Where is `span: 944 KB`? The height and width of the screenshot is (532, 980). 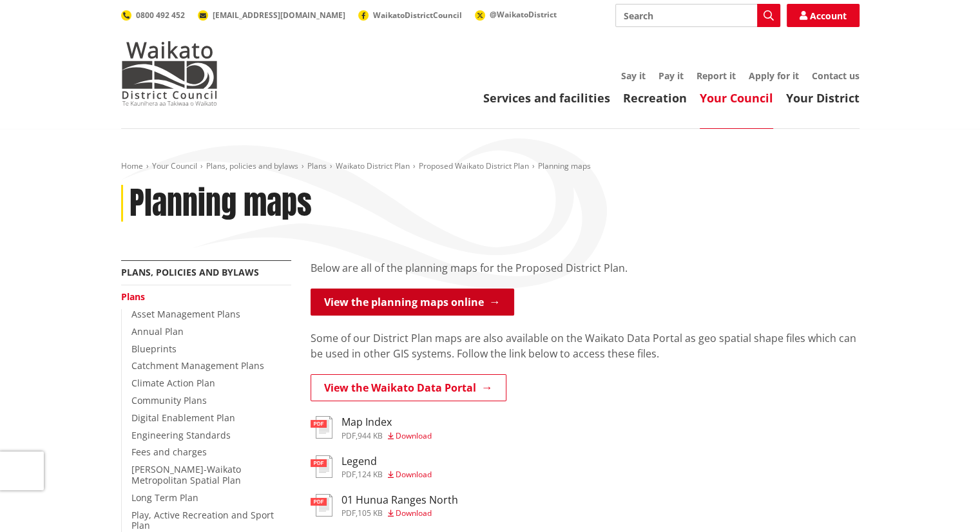 span: 944 KB is located at coordinates (369, 435).